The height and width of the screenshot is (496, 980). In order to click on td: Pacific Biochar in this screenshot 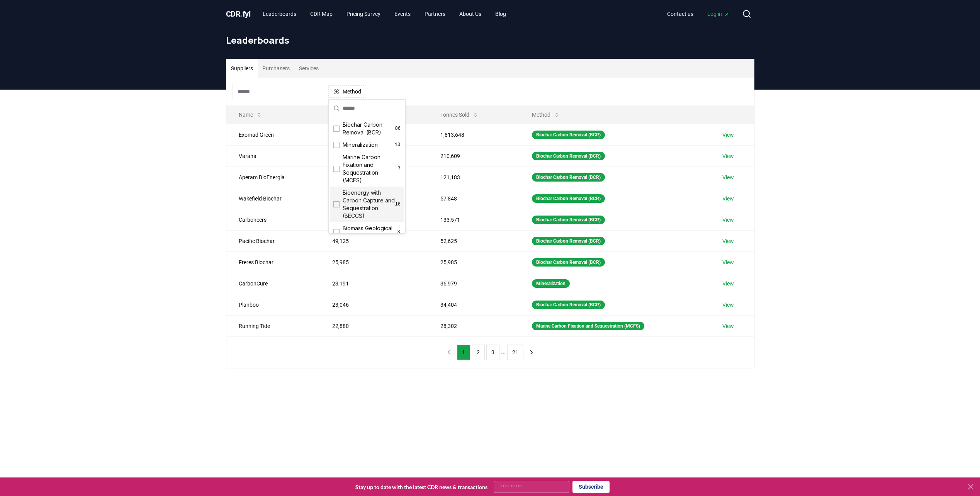, I will do `click(273, 241)`.